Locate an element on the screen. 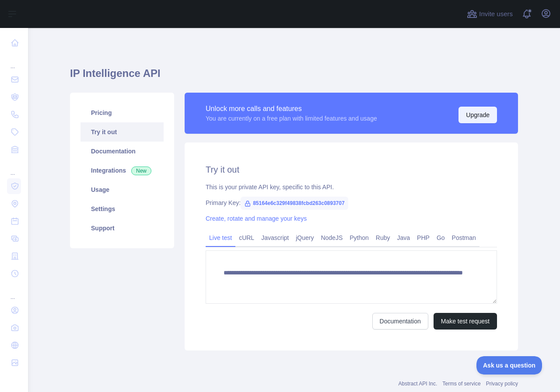 The image size is (560, 392). a: jQuery is located at coordinates (305, 238).